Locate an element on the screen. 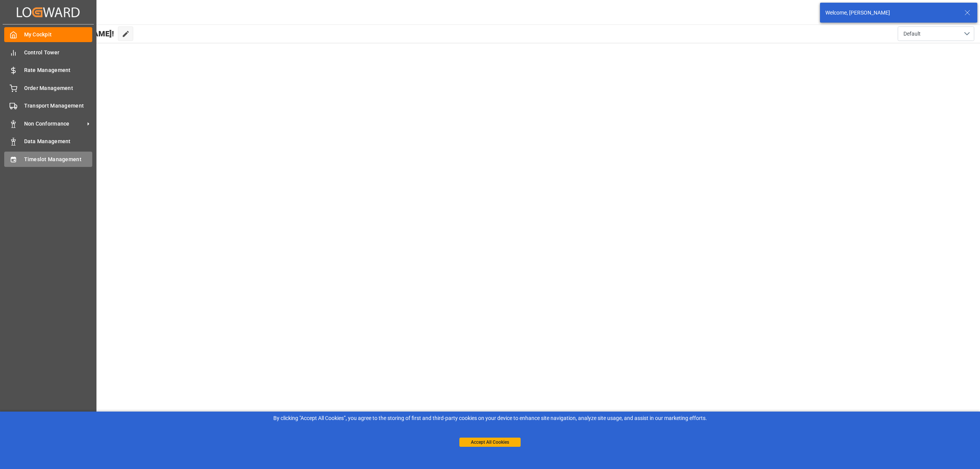  span: Timeslot Management is located at coordinates (58, 159).